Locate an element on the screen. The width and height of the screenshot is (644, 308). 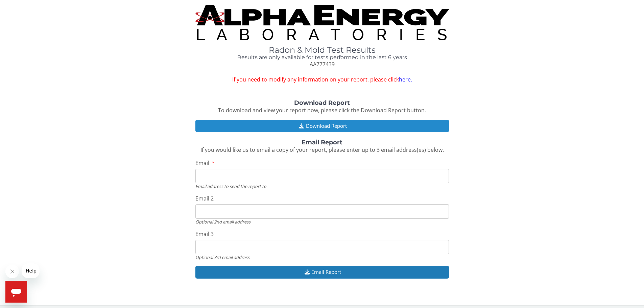
img: TightCrop.jpg is located at coordinates (322, 22).